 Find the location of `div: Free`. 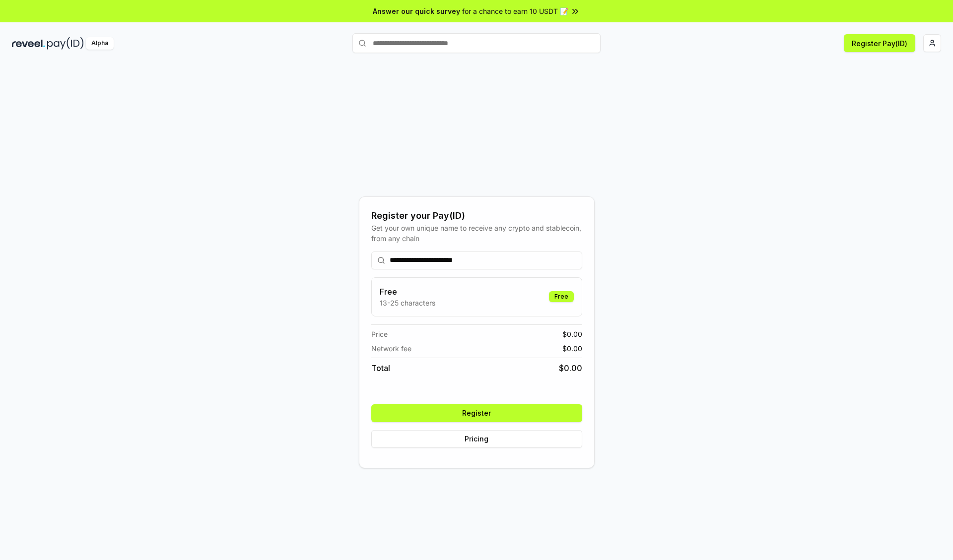

div: Free is located at coordinates (561, 296).